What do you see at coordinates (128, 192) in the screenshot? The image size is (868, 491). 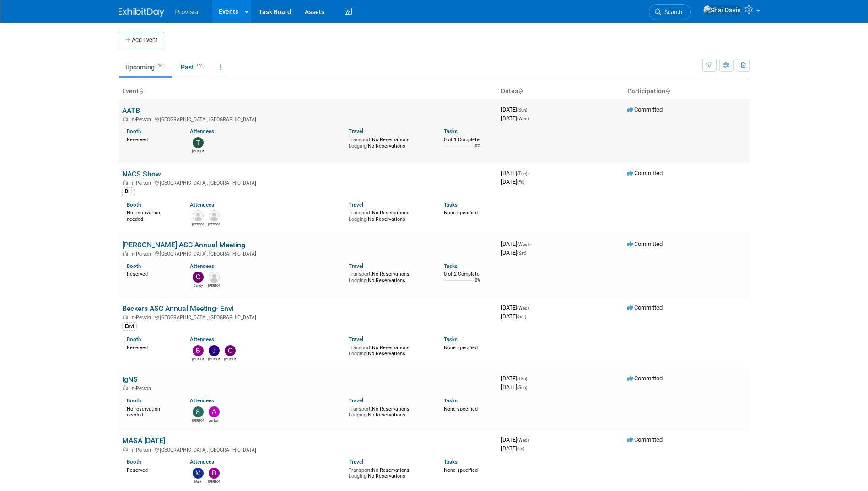 I see `div: BH` at bounding box center [128, 192].